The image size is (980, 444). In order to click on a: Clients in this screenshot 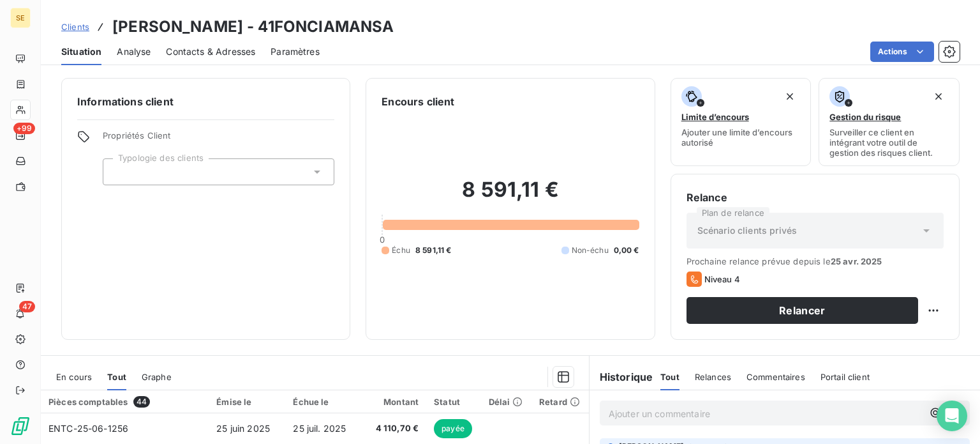, I will do `click(75, 27)`.